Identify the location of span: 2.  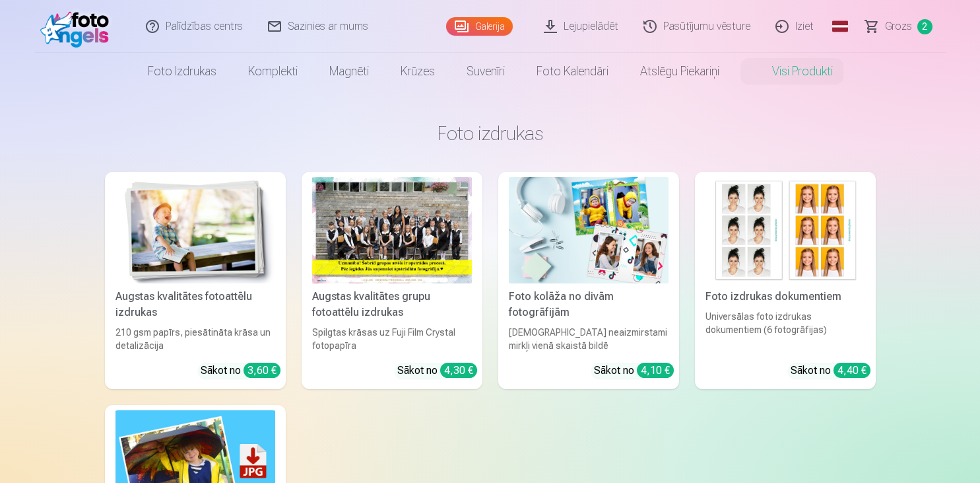
(924, 26).